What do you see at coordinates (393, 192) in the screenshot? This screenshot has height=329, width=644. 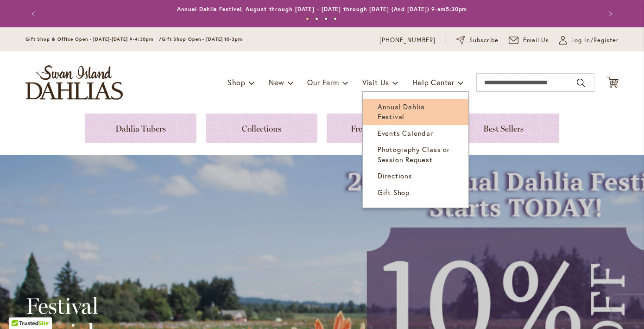 I see `span: Gift Shop` at bounding box center [393, 192].